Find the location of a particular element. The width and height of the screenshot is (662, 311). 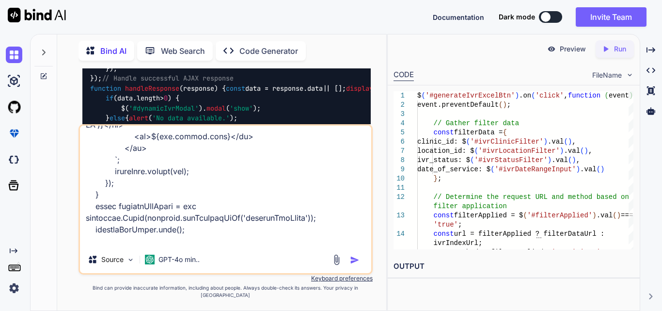

div: 10 is located at coordinates (399, 178).